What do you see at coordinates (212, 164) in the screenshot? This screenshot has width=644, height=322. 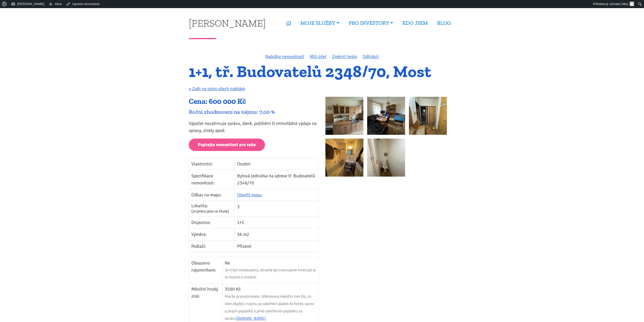 I see `td: Vlastnictví:` at bounding box center [212, 164].